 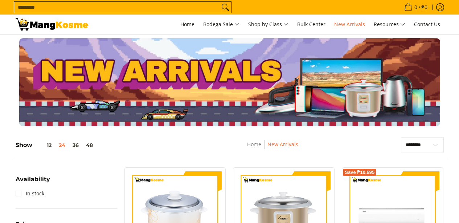 What do you see at coordinates (273, 148) in the screenshot?
I see `nav: Breadcrumbs` at bounding box center [273, 148].